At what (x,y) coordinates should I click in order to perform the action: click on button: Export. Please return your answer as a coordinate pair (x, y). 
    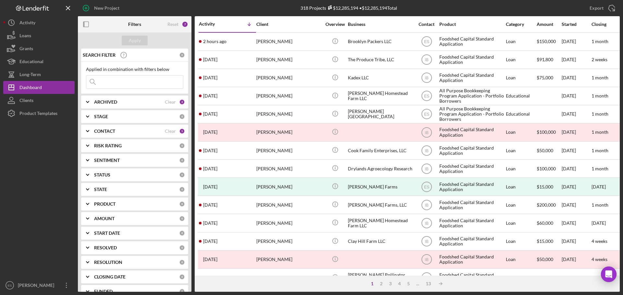
    Looking at the image, I should click on (601, 8).